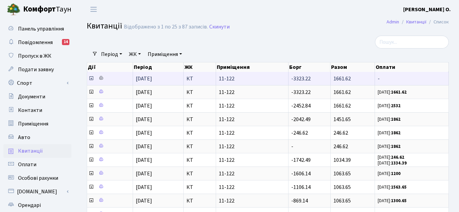 The height and width of the screenshot is (212, 459). What do you see at coordinates (392, 22) in the screenshot?
I see `a: Admin` at bounding box center [392, 22].